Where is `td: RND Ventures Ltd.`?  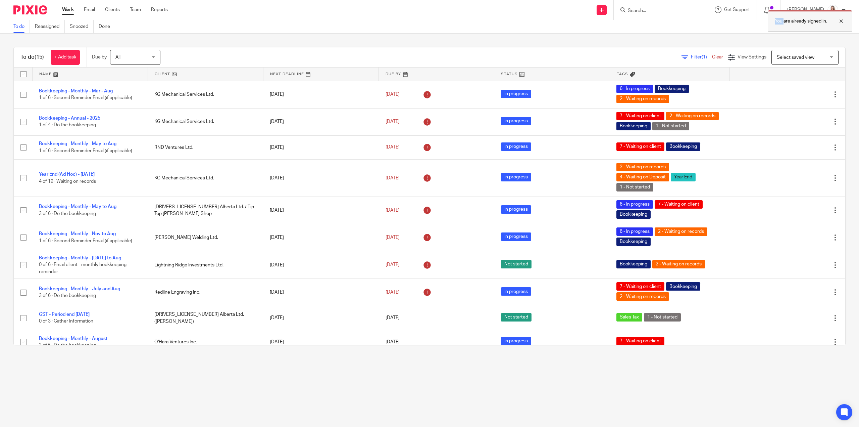
td: RND Ventures Ltd. is located at coordinates (205, 147).